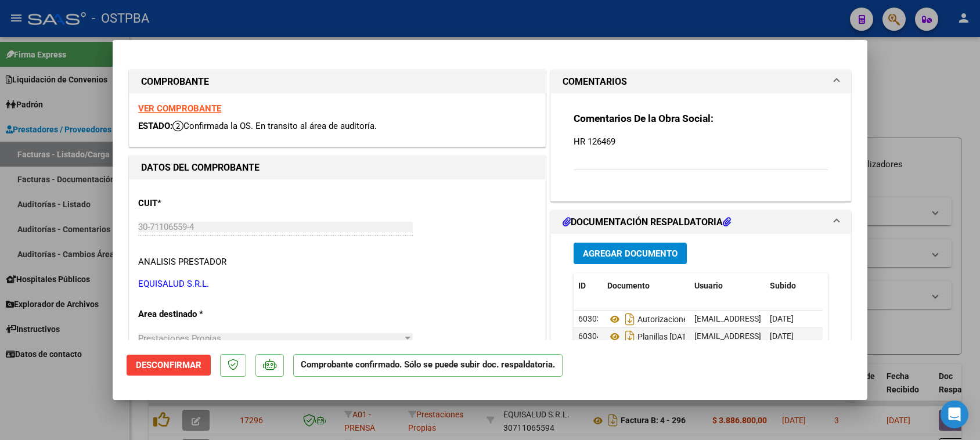 Image resolution: width=980 pixels, height=440 pixels. What do you see at coordinates (783, 285) in the screenshot?
I see `span: Subido` at bounding box center [783, 285].